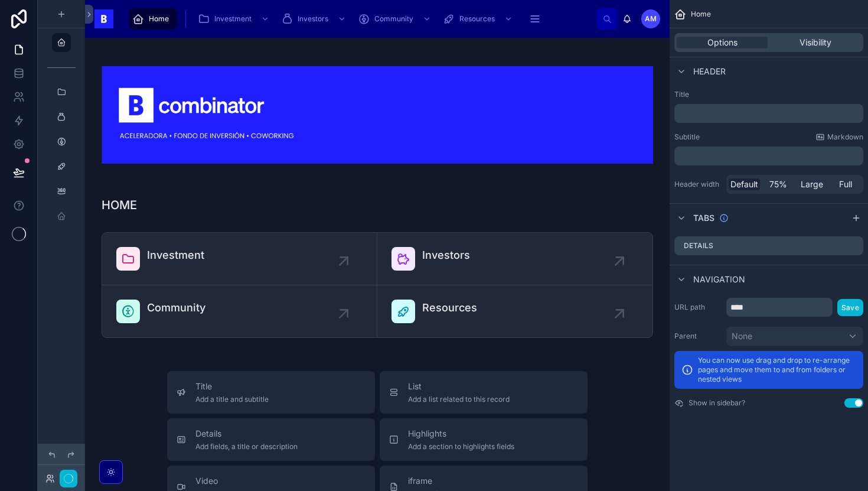  What do you see at coordinates (229, 481) in the screenshot?
I see `span: Video` at bounding box center [229, 481].